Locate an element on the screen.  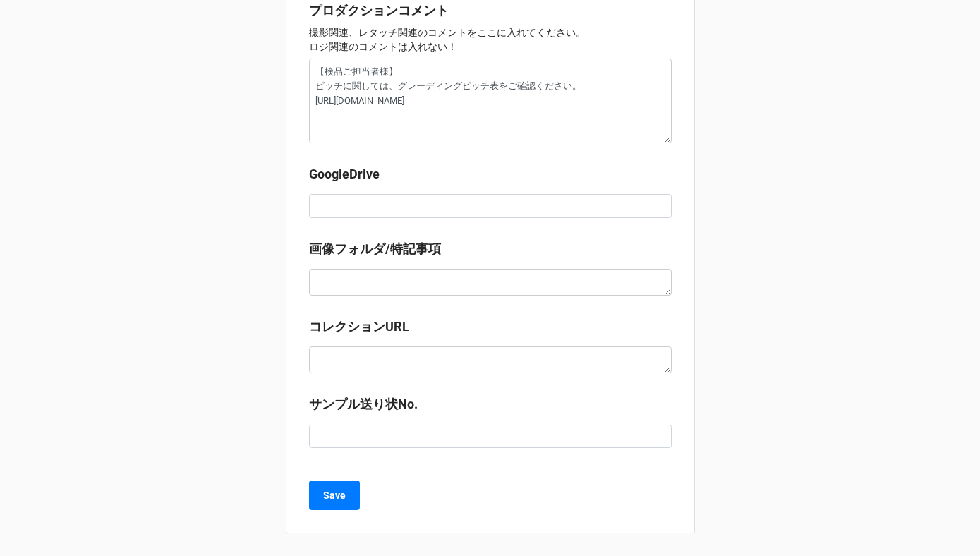
button: Save is located at coordinates (334, 495).